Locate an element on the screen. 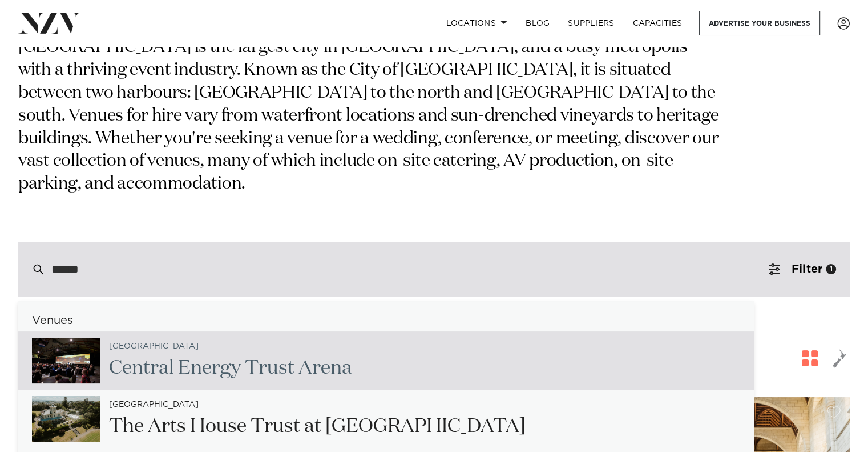 The width and height of the screenshot is (868, 452). a: Advertise your business is located at coordinates (760, 23).